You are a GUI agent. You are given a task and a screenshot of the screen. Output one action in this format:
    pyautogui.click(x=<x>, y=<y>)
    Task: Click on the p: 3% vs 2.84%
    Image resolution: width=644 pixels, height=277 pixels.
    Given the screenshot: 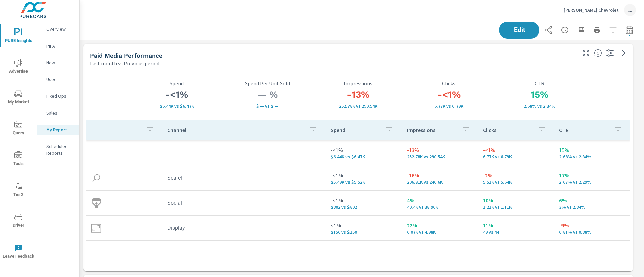 What is the action you would take?
    pyautogui.click(x=591, y=207)
    